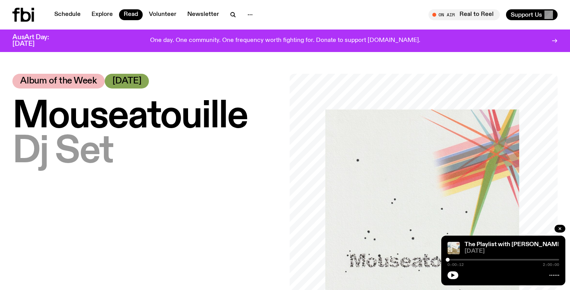 The width and height of the screenshot is (570, 290). What do you see at coordinates (456, 265) in the screenshot?
I see `span: 0:00:12` at bounding box center [456, 265].